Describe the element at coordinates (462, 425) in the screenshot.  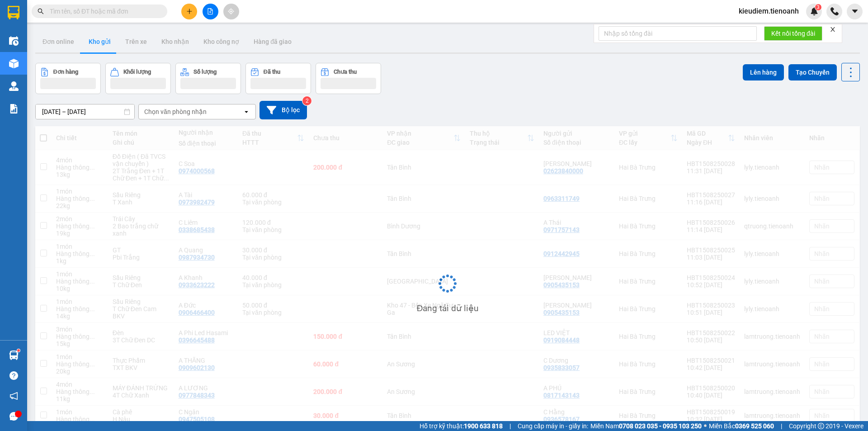
I see `span: Hỗ trợ kỹ thuật:` at that location.